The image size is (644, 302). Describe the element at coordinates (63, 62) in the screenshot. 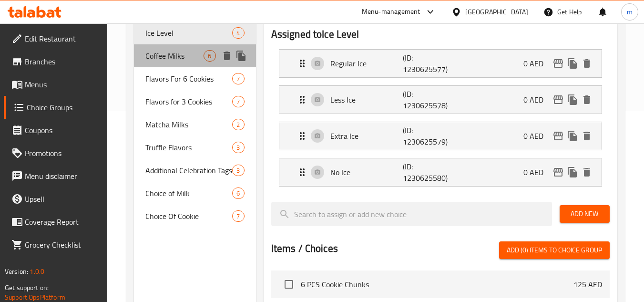

I see `span: Branches` at that location.